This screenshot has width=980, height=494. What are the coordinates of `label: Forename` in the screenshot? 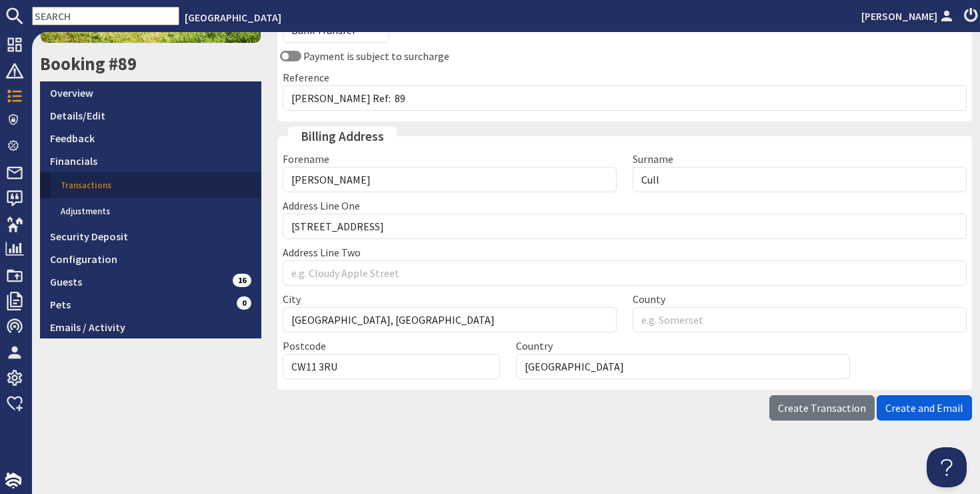 It's located at (306, 158).